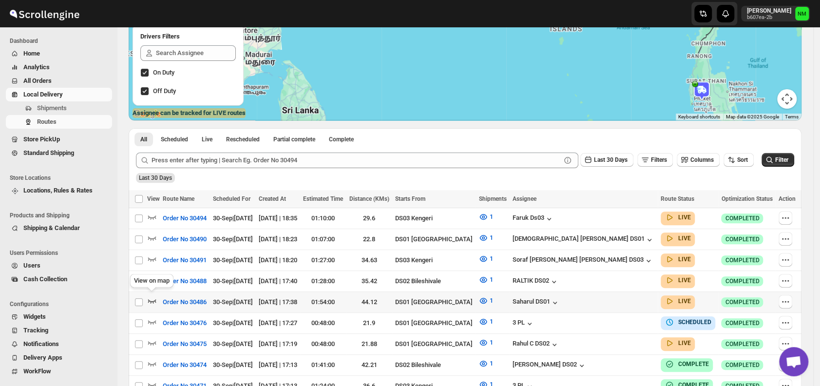 The image size is (820, 386). Describe the element at coordinates (699, 117) in the screenshot. I see `button: Keyboard shortcuts` at that location.